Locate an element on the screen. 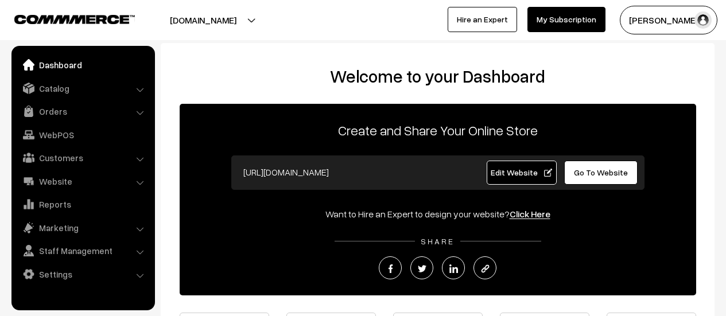 The image size is (726, 316). a: WebPOS is located at coordinates (83, 135).